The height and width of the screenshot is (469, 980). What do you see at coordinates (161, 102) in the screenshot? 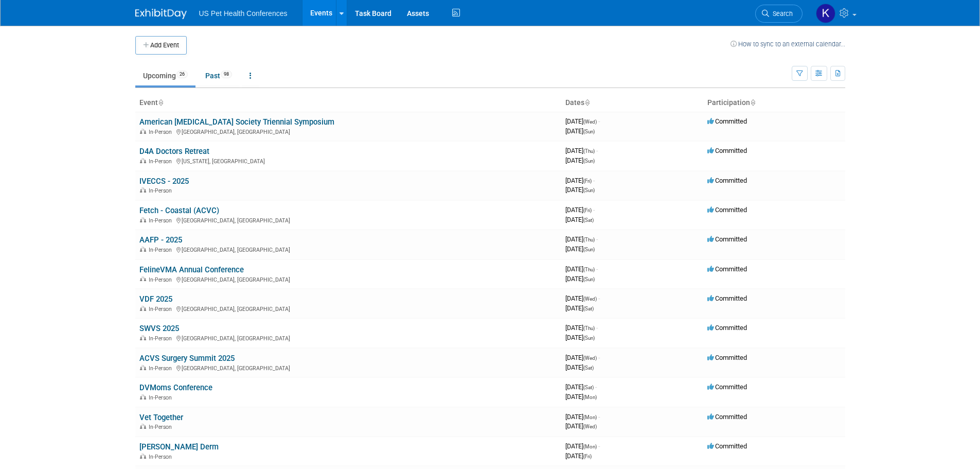
I see `a: Sort by Event Name` at bounding box center [161, 102].